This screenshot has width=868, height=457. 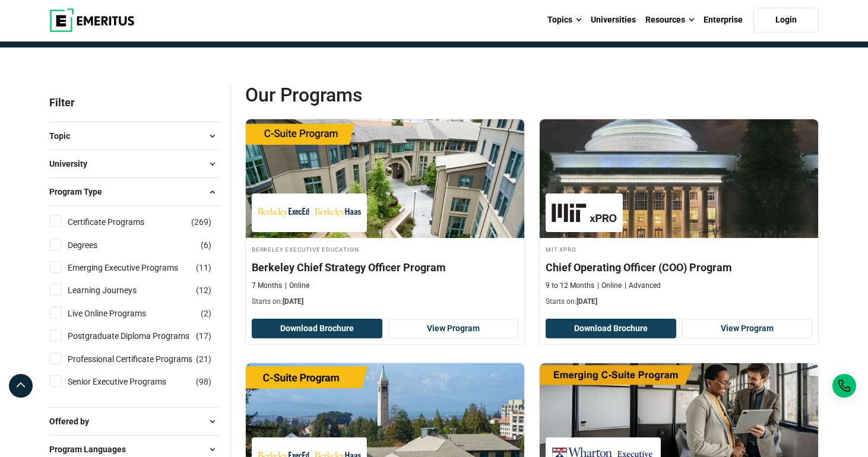 What do you see at coordinates (385, 179) in the screenshot?
I see `img: Berkeley Chief Strategy Officer Program | Online Leadership Course` at bounding box center [385, 179].